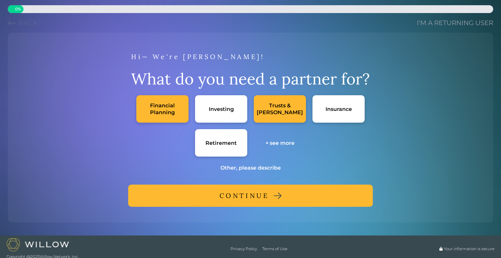 The height and width of the screenshot is (258, 501). I want to click on div: 0% complete, so click(16, 9).